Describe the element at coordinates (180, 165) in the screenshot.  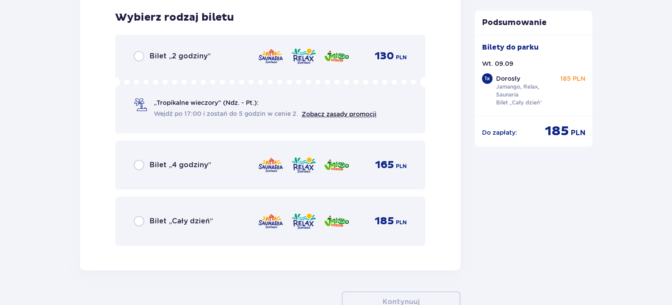
I see `p: Bilet „4 godziny”` at that location.